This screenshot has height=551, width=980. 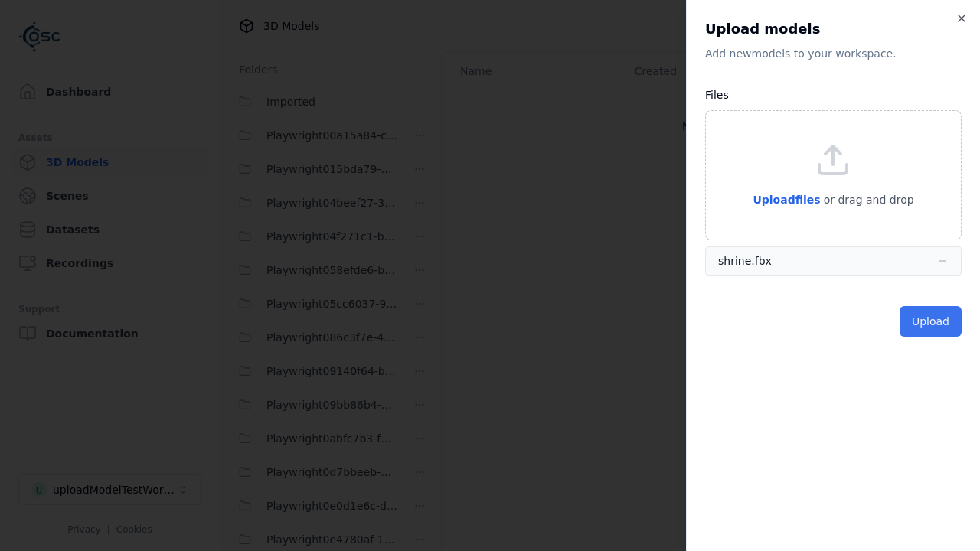 What do you see at coordinates (745, 261) in the screenshot?
I see `div: shrine.fbx` at bounding box center [745, 261].